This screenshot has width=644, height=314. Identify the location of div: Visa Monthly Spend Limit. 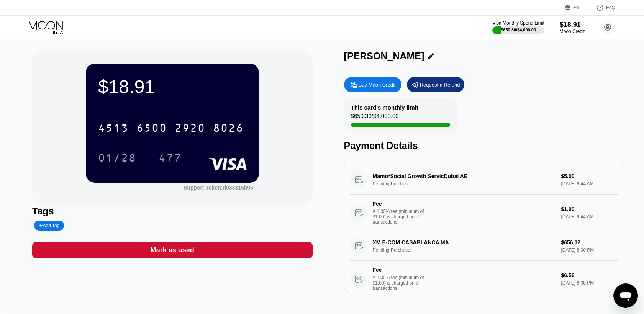
(518, 23).